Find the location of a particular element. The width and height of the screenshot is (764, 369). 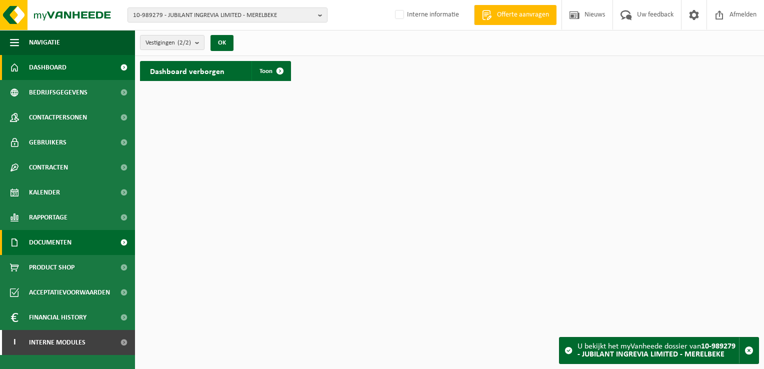

span: Product Shop is located at coordinates (52, 268).